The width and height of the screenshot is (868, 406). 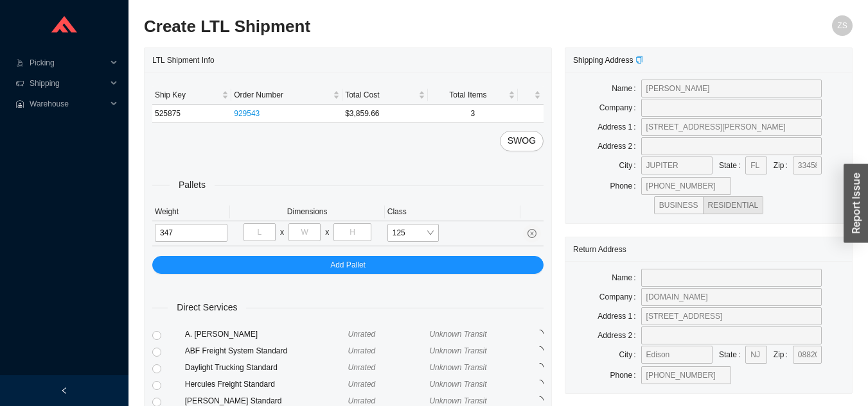 I want to click on th: Total Cost sortable, so click(x=385, y=95).